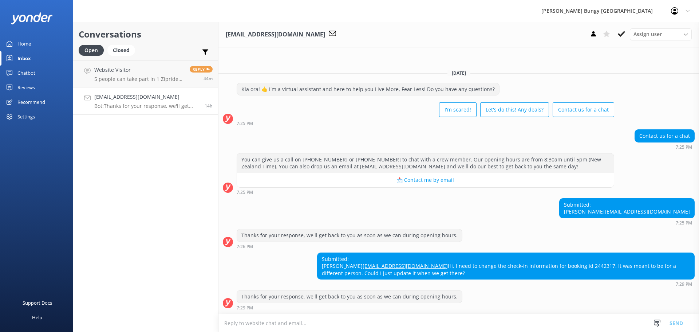 The height and width of the screenshot is (332, 699). Describe the element at coordinates (146, 34) in the screenshot. I see `h2: Conversations` at that location.